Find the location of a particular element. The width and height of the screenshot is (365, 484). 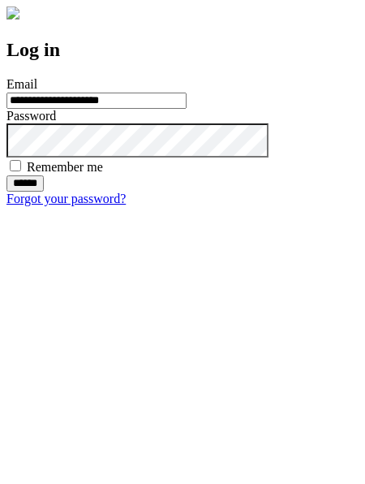

a: Forgot your password? is located at coordinates (66, 198).